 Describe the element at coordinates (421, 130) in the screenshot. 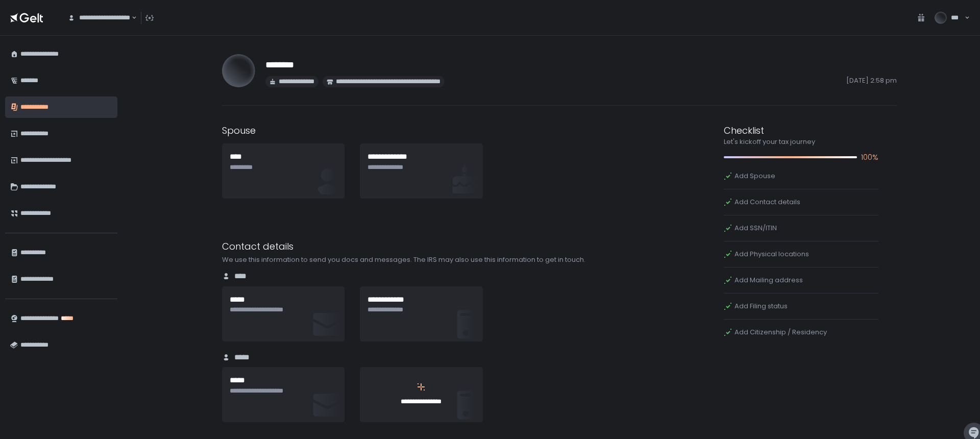

I see `div: Spouse` at that location.